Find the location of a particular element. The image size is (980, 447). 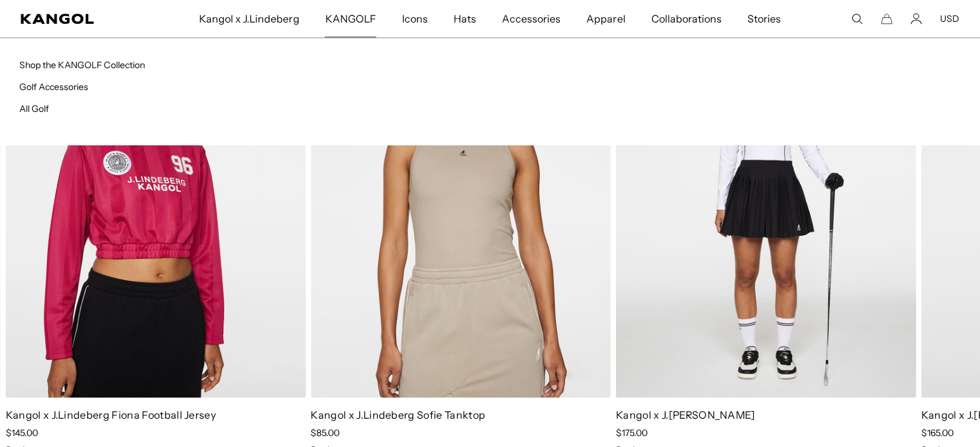

a: Kangol is located at coordinates (75, 19).